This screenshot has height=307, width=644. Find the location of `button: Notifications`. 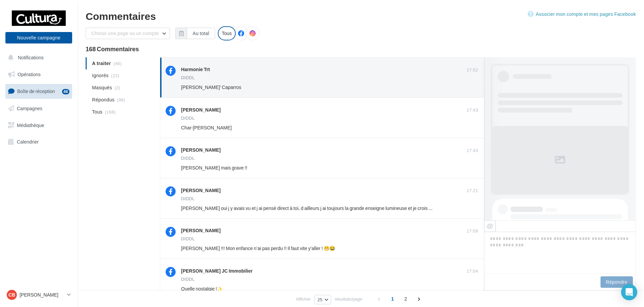

button: Notifications is located at coordinates (37, 57).